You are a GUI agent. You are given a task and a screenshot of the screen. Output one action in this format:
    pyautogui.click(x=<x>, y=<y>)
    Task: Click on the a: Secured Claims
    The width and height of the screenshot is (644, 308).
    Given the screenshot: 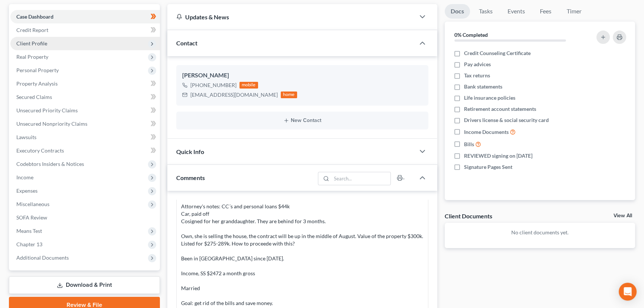 What is the action you would take?
    pyautogui.click(x=85, y=97)
    